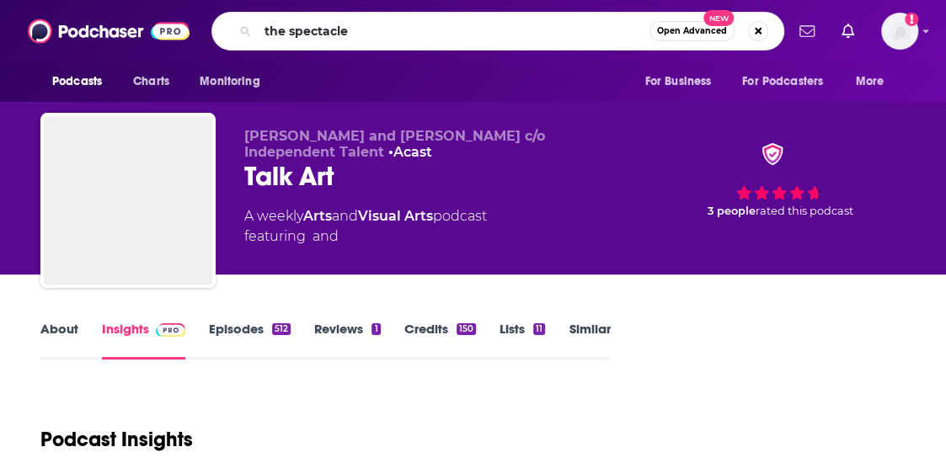  What do you see at coordinates (782, 82) in the screenshot?
I see `span: For Podcasters` at bounding box center [782, 82].